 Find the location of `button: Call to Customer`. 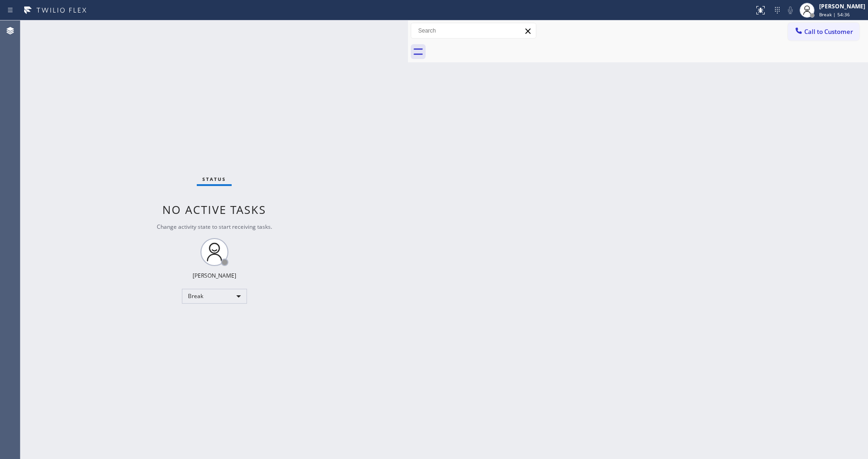

button: Call to Customer is located at coordinates (823, 31).